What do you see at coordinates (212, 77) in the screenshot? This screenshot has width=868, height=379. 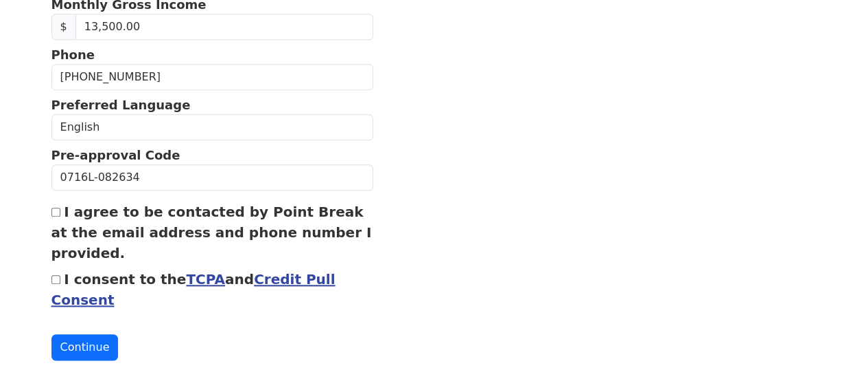 I see `input: Phone` at bounding box center [212, 77].